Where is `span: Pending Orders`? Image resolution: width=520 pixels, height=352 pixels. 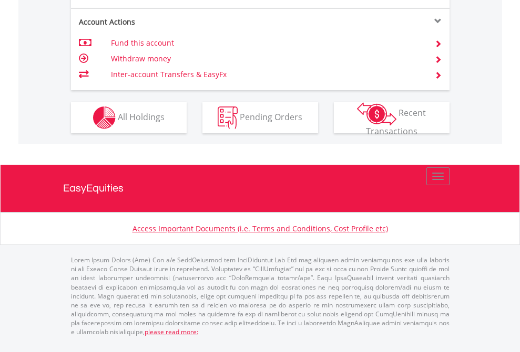 span: Pending Orders is located at coordinates (271, 117).